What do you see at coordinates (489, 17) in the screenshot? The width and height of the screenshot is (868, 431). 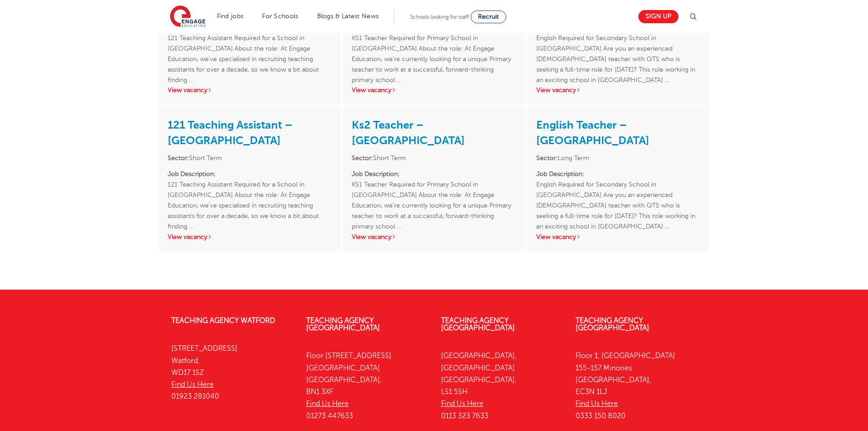 I see `a: Recruit` at bounding box center [489, 17].